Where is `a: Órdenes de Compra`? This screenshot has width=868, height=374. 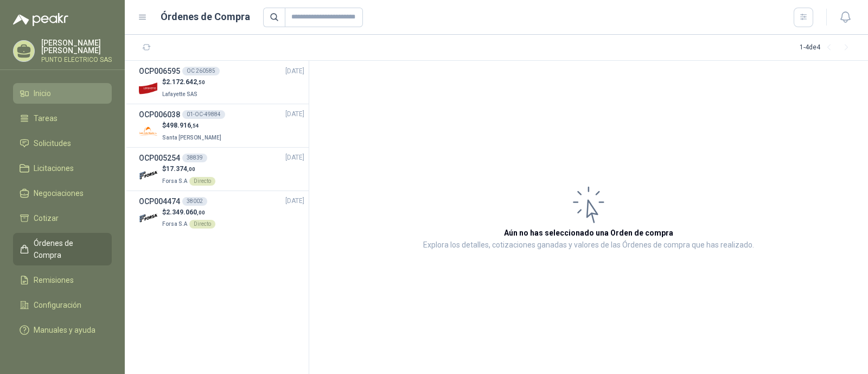
a: Órdenes de Compra is located at coordinates (63, 249).